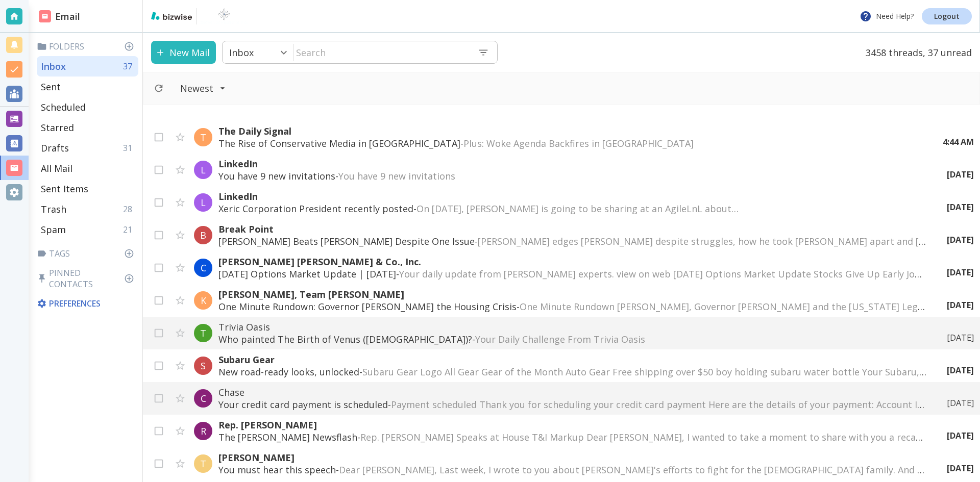  I want to click on img: BioTech International, so click(224, 16).